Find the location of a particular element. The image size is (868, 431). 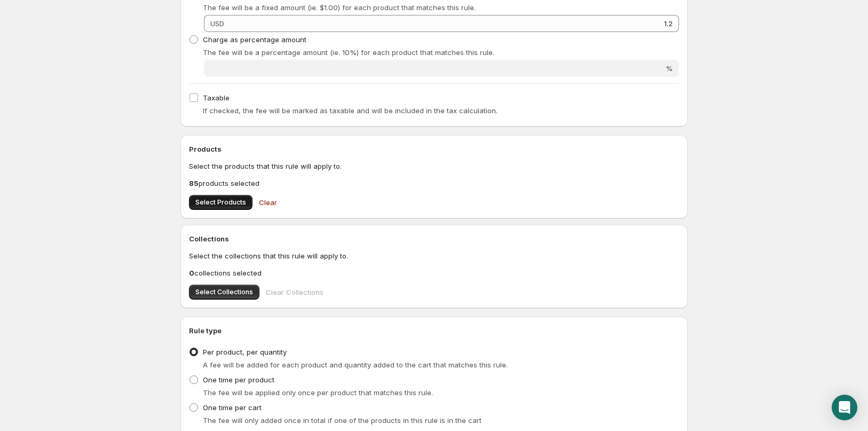

span: The fee will be a fixed amount (ie. $1.00) for each product that matches this rule. is located at coordinates (339, 8).